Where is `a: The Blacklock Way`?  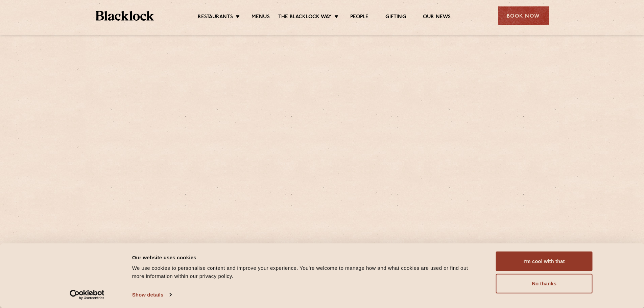 a: The Blacklock Way is located at coordinates (305, 18).